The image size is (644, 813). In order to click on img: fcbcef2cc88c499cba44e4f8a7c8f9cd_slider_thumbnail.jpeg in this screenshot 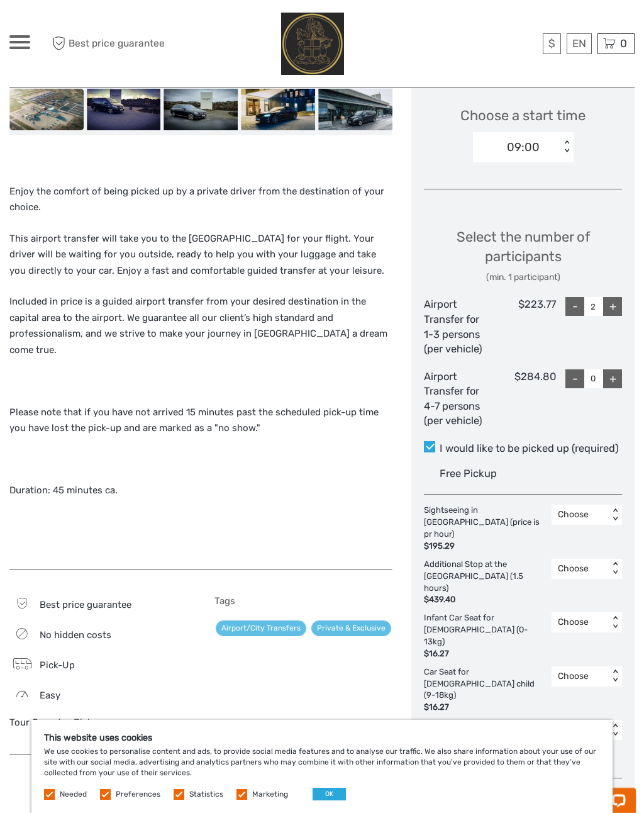, I will do `click(202, 110)`.